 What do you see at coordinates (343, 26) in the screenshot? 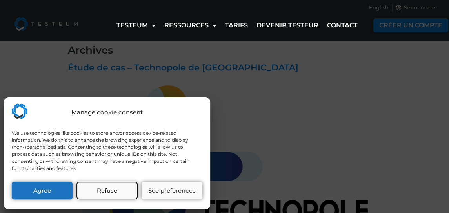
I see `a: Contact` at bounding box center [343, 26].